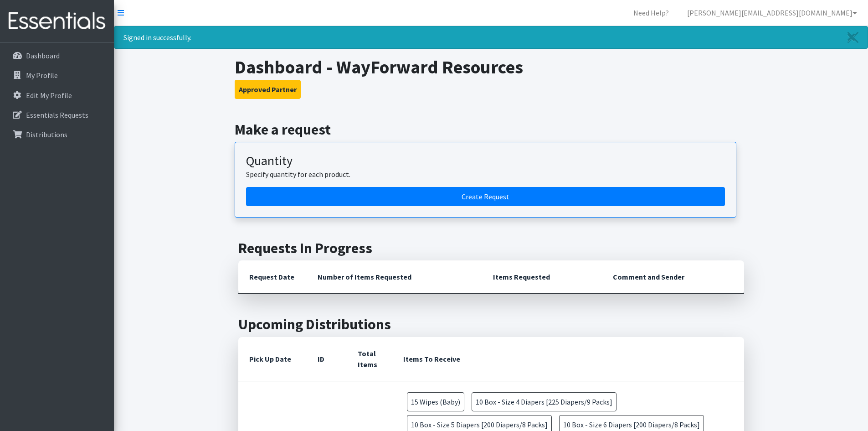 The image size is (868, 431). Describe the element at coordinates (43, 55) in the screenshot. I see `p: Dashboard` at that location.